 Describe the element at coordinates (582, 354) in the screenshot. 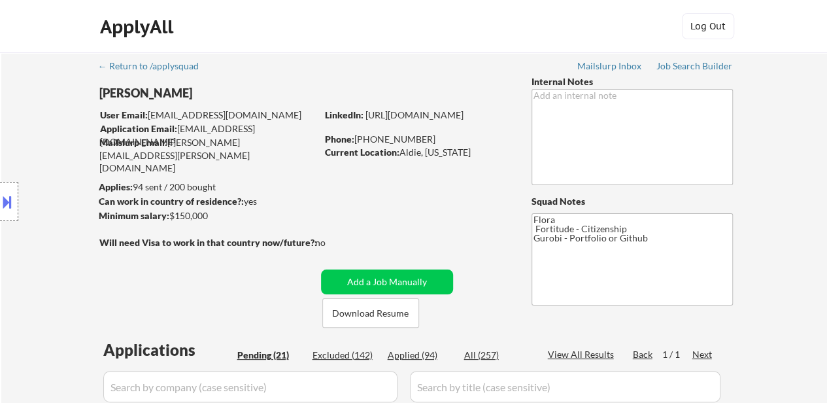

I see `div: View All Results` at that location.